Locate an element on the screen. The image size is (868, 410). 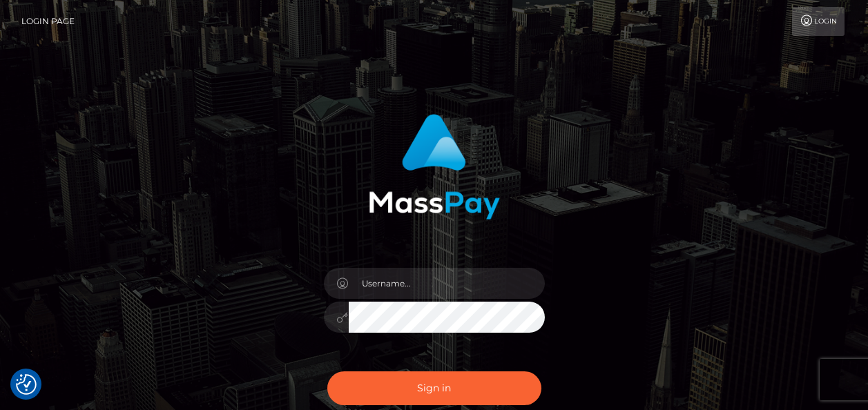
button: Consent Preferences is located at coordinates (26, 385).